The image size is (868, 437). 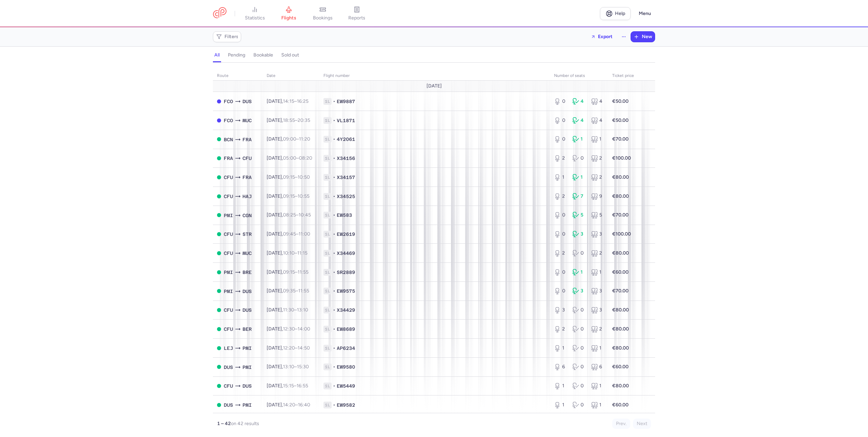 I want to click on span: X34525, so click(x=346, y=196).